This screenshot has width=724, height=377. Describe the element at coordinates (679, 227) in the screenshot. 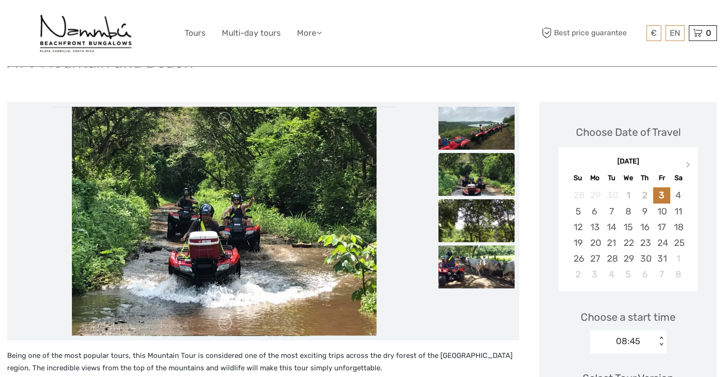

I see `div: Choose Saturday, October 18th, 2025` at that location.